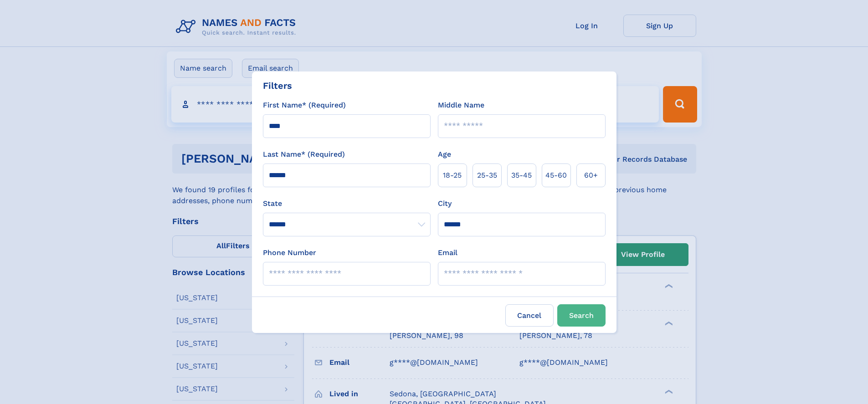 The height and width of the screenshot is (404, 868). I want to click on button: Search, so click(582, 316).